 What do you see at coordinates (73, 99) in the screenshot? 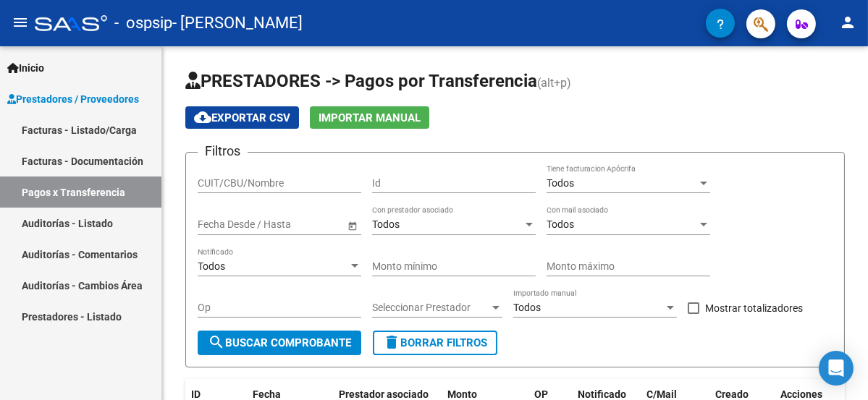
I see `span: Prestadores / Proveedores` at bounding box center [73, 99].